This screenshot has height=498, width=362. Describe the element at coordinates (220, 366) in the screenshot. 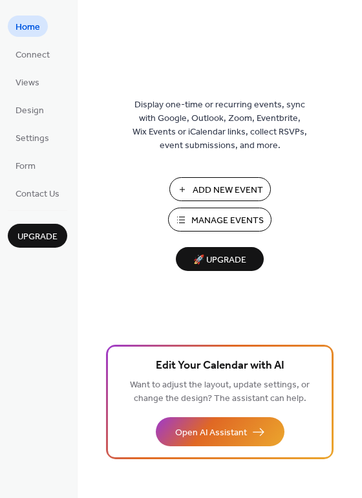

I see `span: Edit Your Calendar with AI` at that location.